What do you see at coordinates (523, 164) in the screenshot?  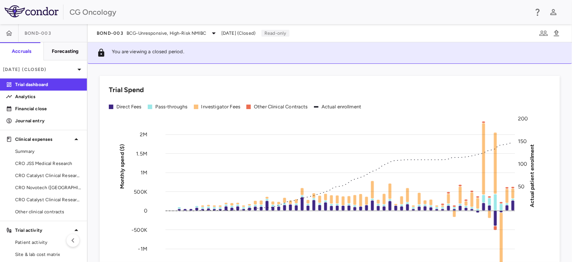 I see `tspan: 100` at bounding box center [523, 164].